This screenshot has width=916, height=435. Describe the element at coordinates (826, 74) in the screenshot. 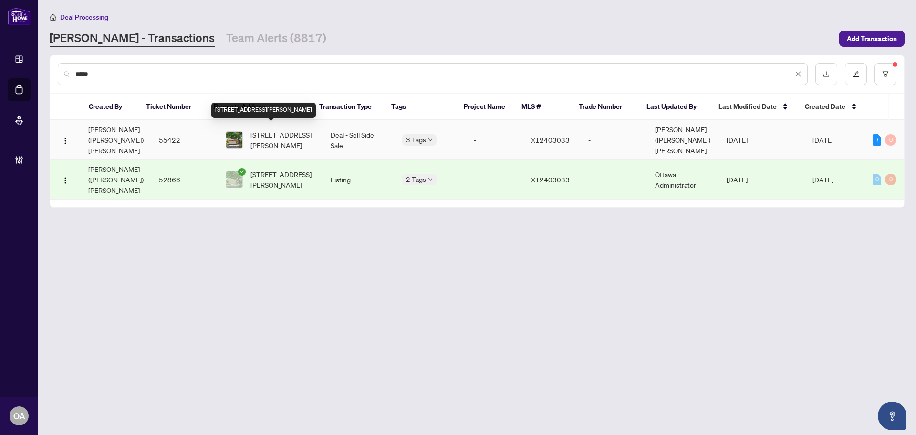

I see `span: download` at that location.